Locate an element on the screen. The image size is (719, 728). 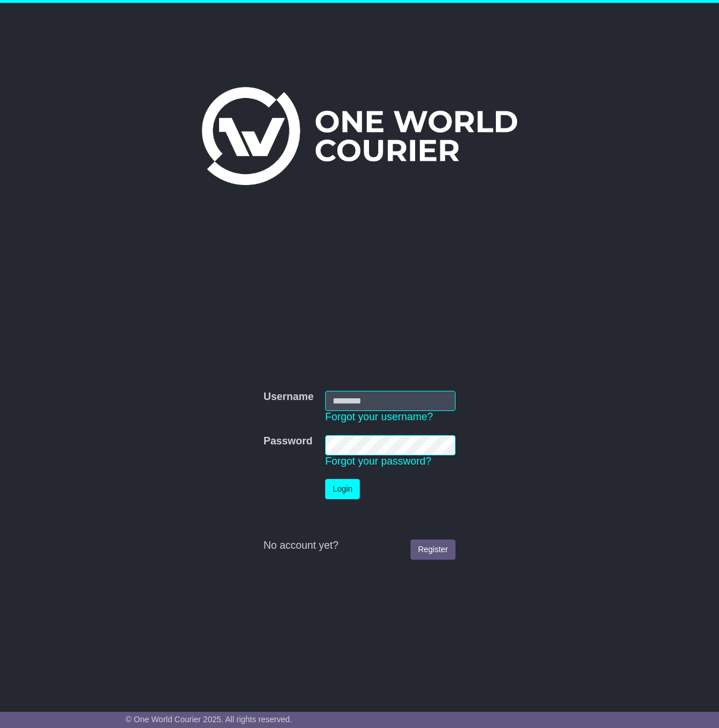
a: Register is located at coordinates (433, 549).